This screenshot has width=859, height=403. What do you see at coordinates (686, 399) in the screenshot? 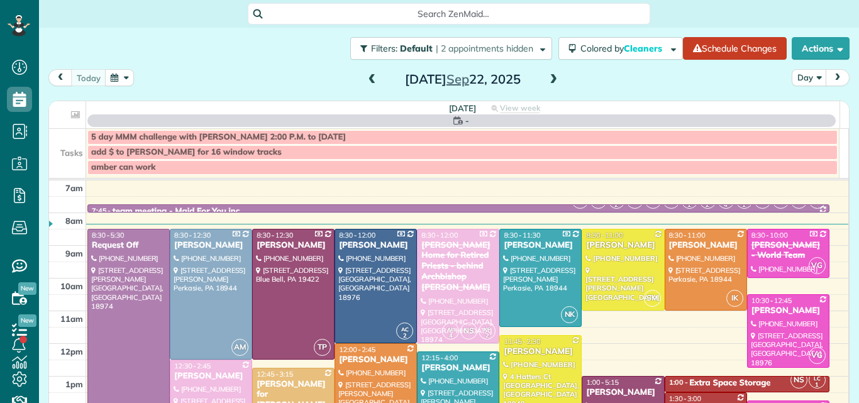
I see `span: 1:30 - 3:00` at bounding box center [686, 399].